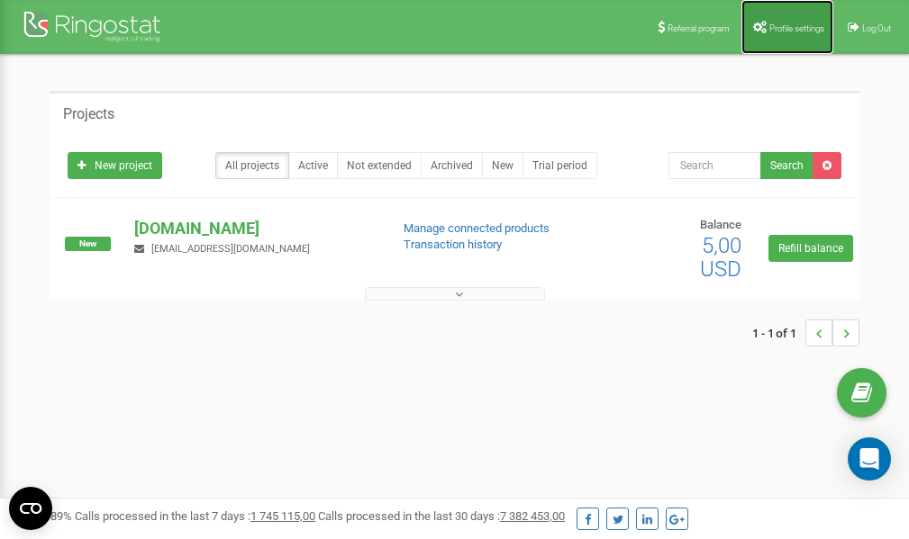  Describe the element at coordinates (31, 509) in the screenshot. I see `button: Open CMP widget` at that location.